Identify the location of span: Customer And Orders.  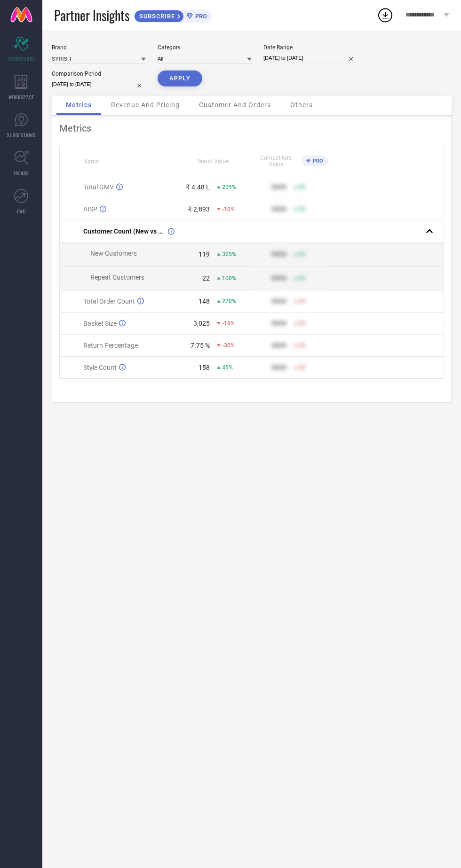
(235, 105).